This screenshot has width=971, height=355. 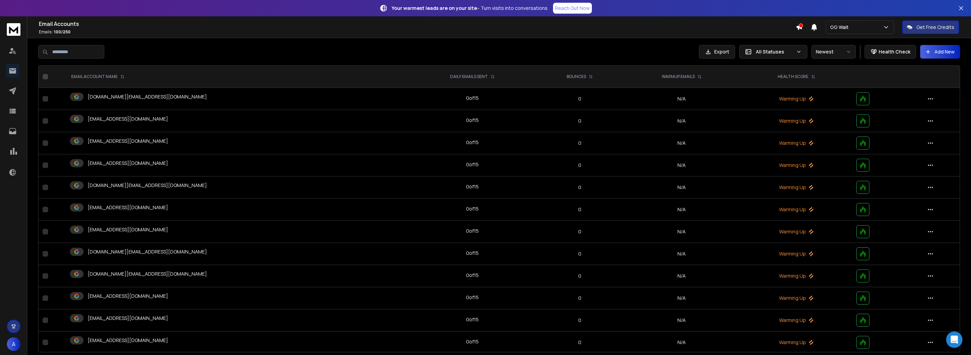 I want to click on p: Health Check, so click(x=895, y=52).